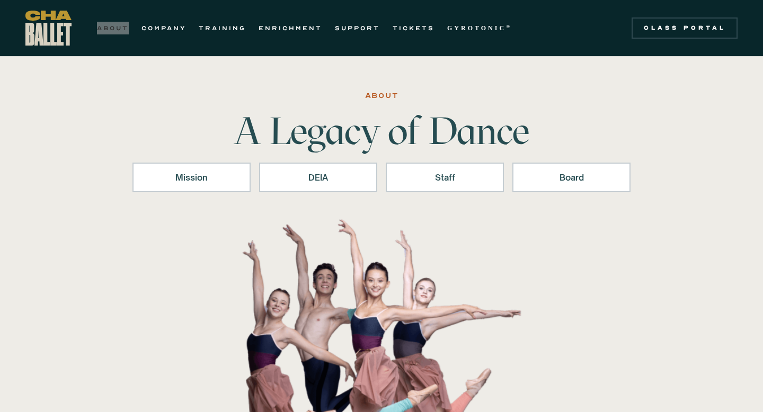  I want to click on div: Class Portal, so click(685, 28).